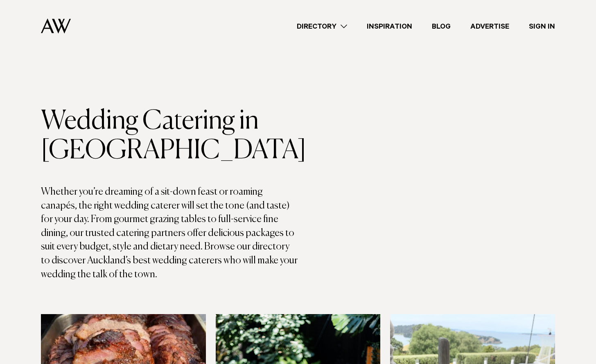 The height and width of the screenshot is (364, 596). What do you see at coordinates (322, 26) in the screenshot?
I see `a: Directory` at bounding box center [322, 26].